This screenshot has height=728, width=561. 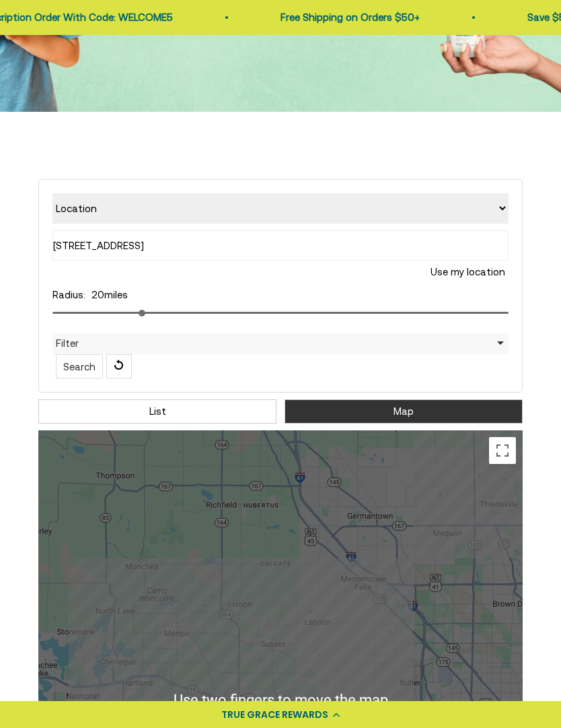 I want to click on div: TRUE GRACE REWARDS, so click(x=275, y=714).